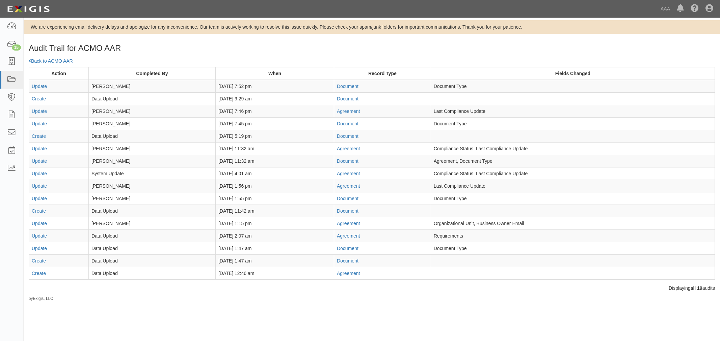 The image size is (720, 341). What do you see at coordinates (28, 9) in the screenshot?
I see `img: logo-5460c22ac91f19d4615b14bd174203de0afe785f0fc80cf4dbbc73dc1793850b.png` at bounding box center [28, 9].